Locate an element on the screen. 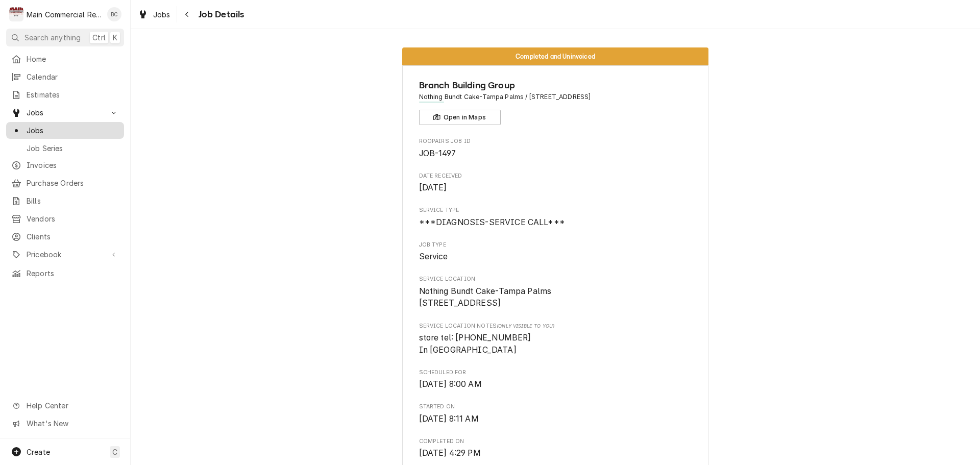 The width and height of the screenshot is (980, 465). button: Navigate back is located at coordinates (188, 14).